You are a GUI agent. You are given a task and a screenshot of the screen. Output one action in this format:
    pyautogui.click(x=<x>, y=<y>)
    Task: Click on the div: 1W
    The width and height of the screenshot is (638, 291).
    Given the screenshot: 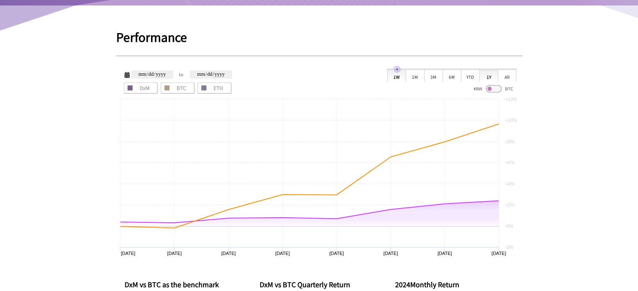 What is the action you would take?
    pyautogui.click(x=396, y=75)
    